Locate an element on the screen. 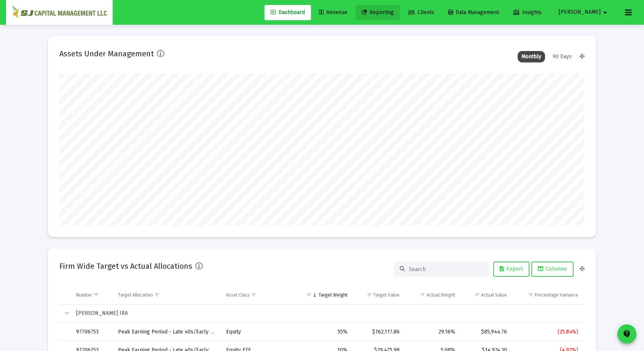  input: Search is located at coordinates (446, 269).